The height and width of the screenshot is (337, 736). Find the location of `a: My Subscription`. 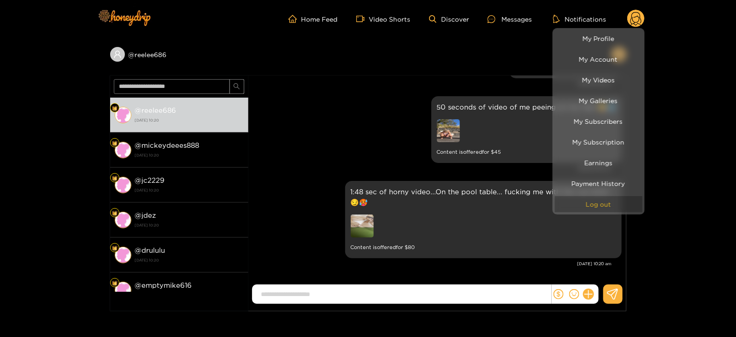

a: My Subscription is located at coordinates (599, 142).